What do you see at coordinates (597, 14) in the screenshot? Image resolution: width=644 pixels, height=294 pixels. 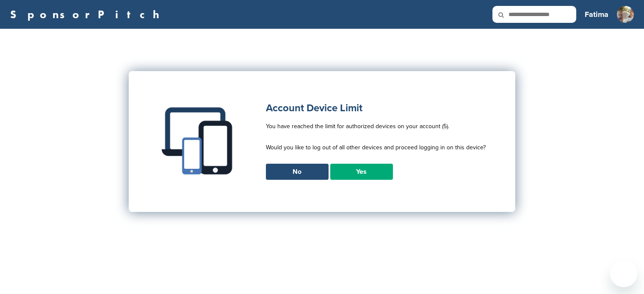 I see `a: Fatima` at bounding box center [597, 14].